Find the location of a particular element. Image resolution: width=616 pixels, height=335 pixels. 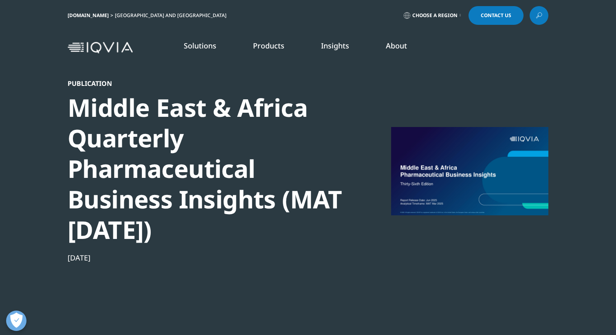

a: Contact Us is located at coordinates (496, 15).